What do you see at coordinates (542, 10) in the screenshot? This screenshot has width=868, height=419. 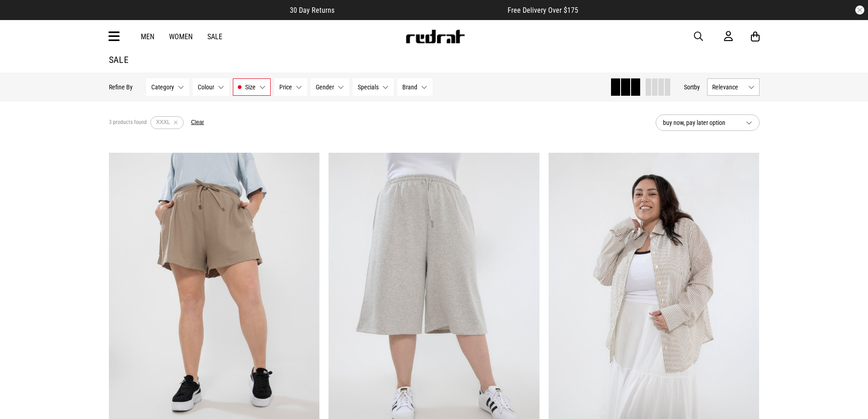 I see `span: Free Delivery Over $175` at bounding box center [542, 10].